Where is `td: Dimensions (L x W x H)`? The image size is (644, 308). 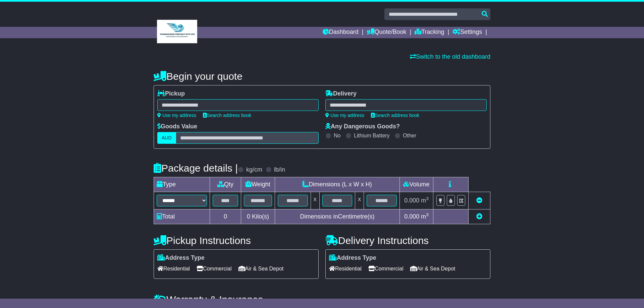
td: Dimensions (L x W x H) is located at coordinates (337, 185).